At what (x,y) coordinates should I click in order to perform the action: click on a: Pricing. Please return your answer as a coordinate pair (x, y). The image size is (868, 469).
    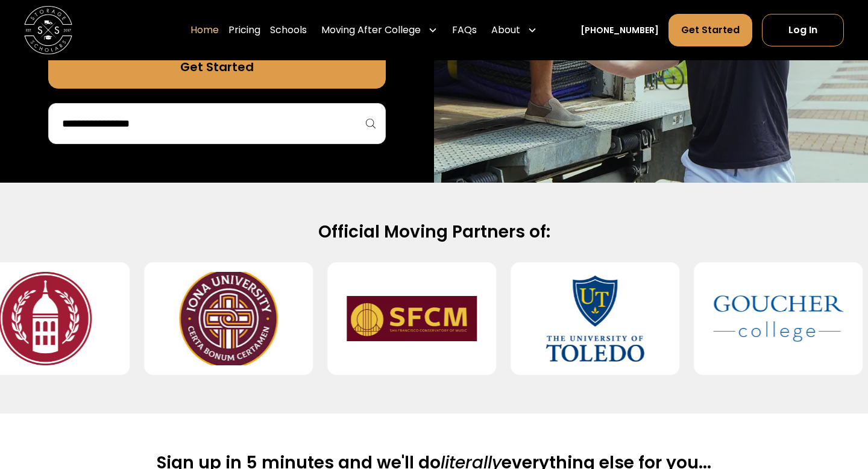
    Looking at the image, I should click on (244, 30).